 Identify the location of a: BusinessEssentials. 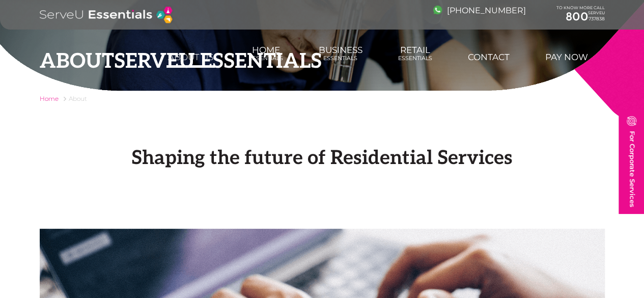
(340, 54).